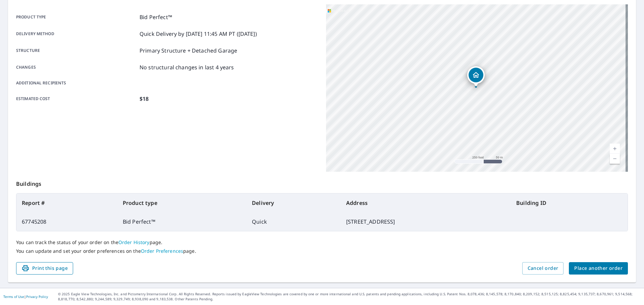 This screenshot has width=644, height=305. I want to click on p: Additional recipients, so click(76, 83).